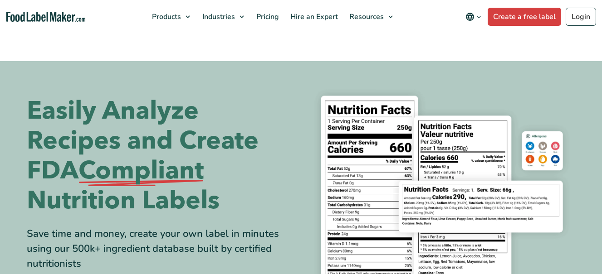 The width and height of the screenshot is (602, 274). Describe the element at coordinates (581, 17) in the screenshot. I see `a: Login` at that location.